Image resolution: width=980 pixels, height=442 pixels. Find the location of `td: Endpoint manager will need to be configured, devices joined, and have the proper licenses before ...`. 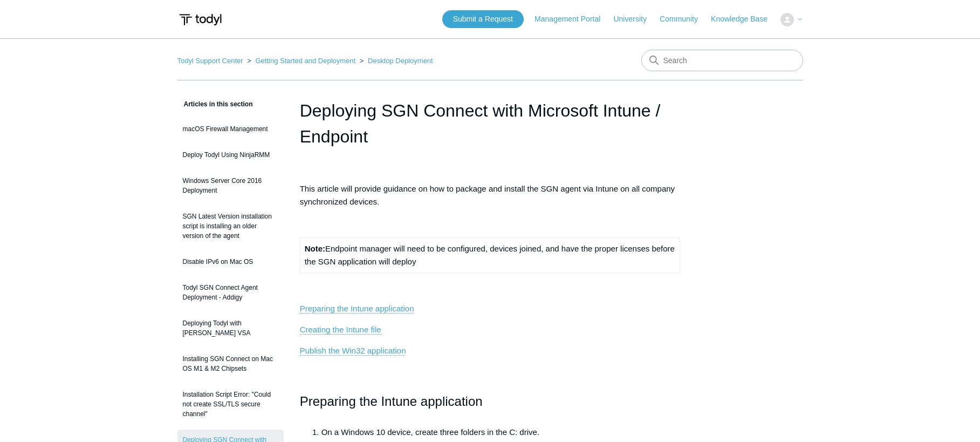

td: Endpoint manager will need to be configured, devices joined, and have the proper licenses before ... is located at coordinates (490, 255).